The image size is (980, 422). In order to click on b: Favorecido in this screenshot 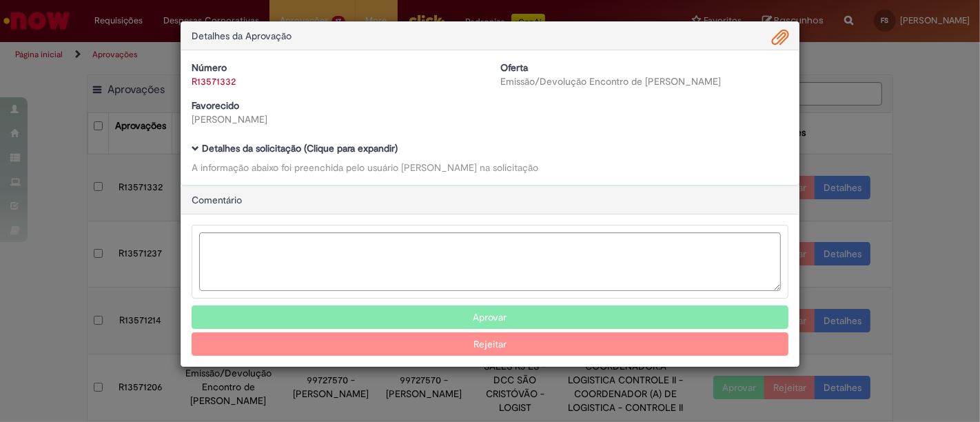, I will do `click(215, 106)`.